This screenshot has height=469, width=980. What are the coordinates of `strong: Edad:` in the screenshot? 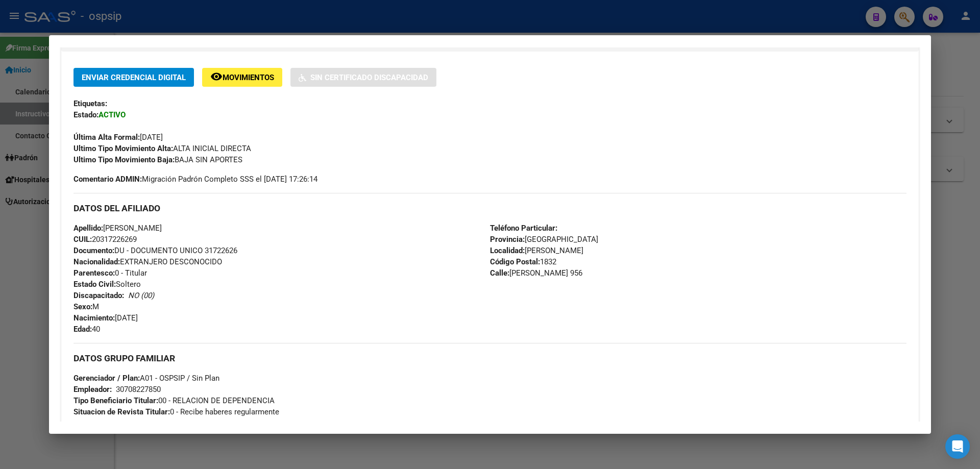 It's located at (83, 329).